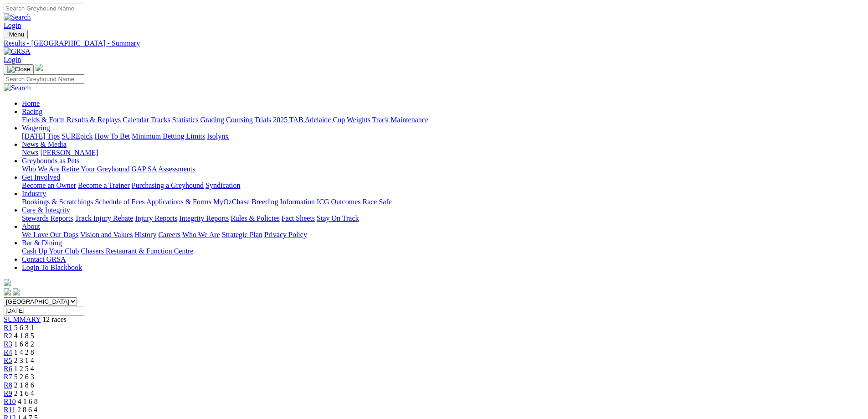 Image resolution: width=868 pixels, height=419 pixels. I want to click on div: News & Media, so click(443, 153).